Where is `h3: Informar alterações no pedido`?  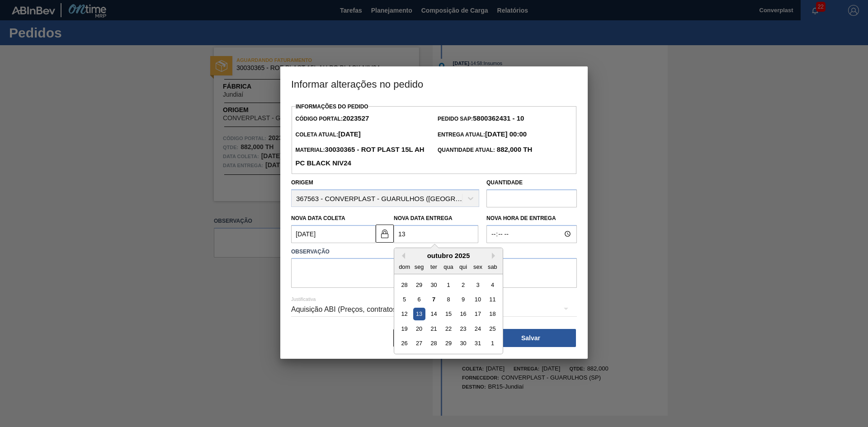 h3: Informar alterações no pedido is located at coordinates (434, 83).